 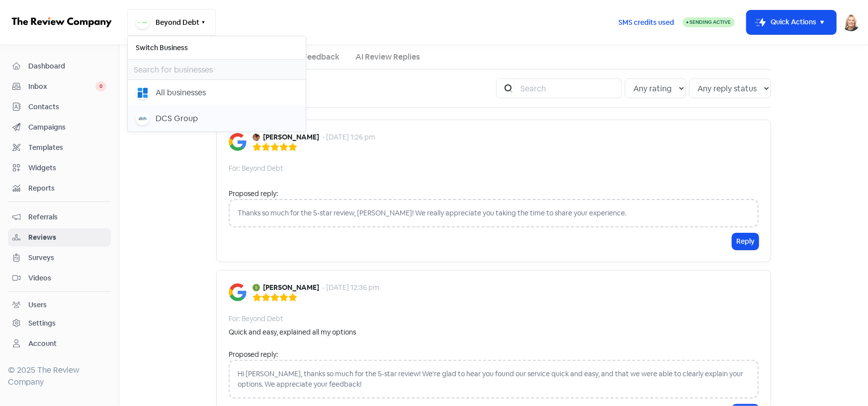 What do you see at coordinates (67, 258) in the screenshot?
I see `span: Surveys` at bounding box center [67, 258].